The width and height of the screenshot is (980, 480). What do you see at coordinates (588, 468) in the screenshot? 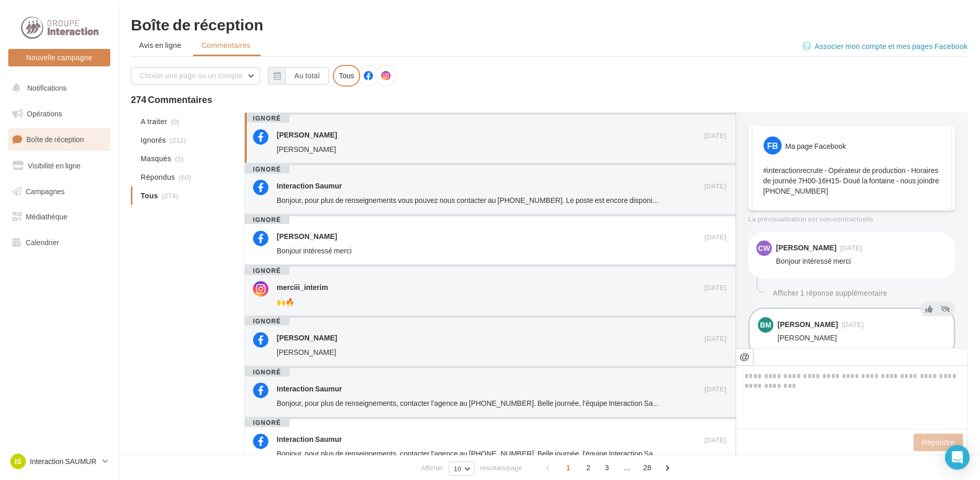
I see `span: 2` at bounding box center [588, 468].